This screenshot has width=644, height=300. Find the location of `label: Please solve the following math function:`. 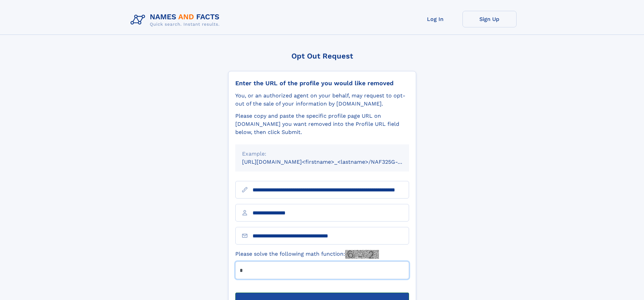

label: Please solve the following math function: is located at coordinates (307, 254).